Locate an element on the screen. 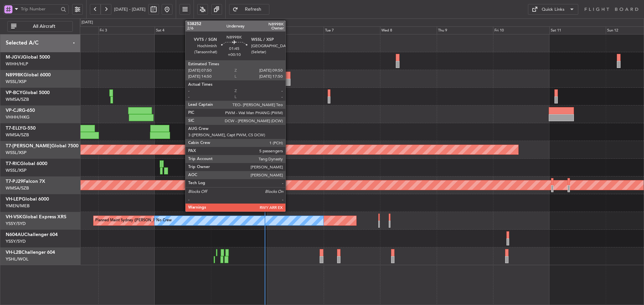  a: T7-RICGlobal 6000 is located at coordinates (26, 164).